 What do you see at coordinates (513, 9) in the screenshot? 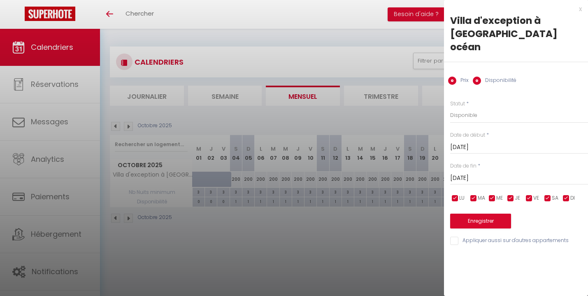
I see `div: x` at bounding box center [513, 9].